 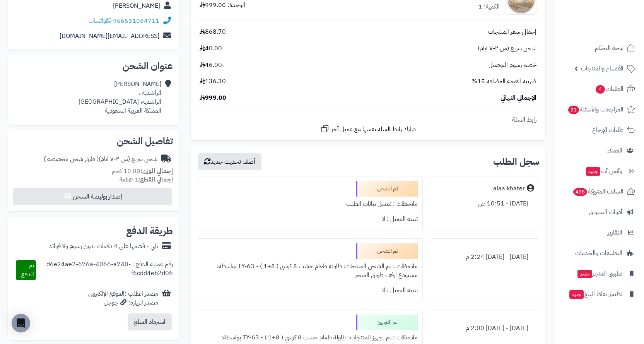 What do you see at coordinates (211, 48) in the screenshot?
I see `span: 40.00` at bounding box center [211, 48].